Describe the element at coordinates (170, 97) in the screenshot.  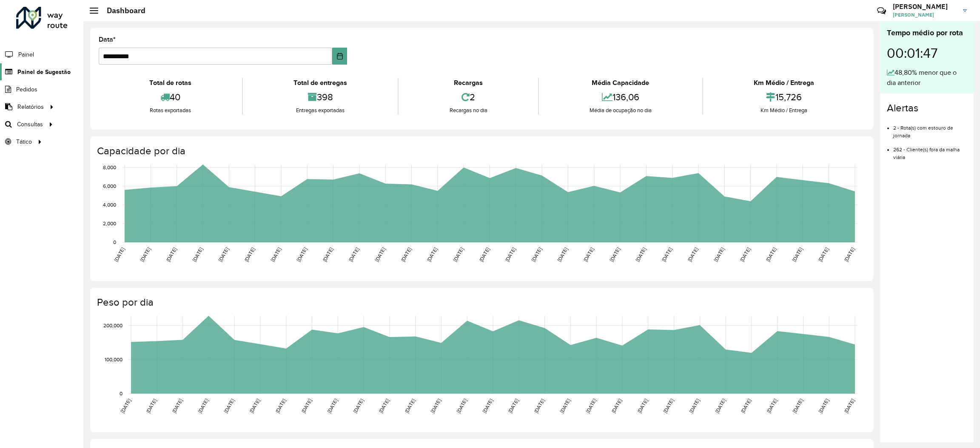
I see `div: 40` at that location.